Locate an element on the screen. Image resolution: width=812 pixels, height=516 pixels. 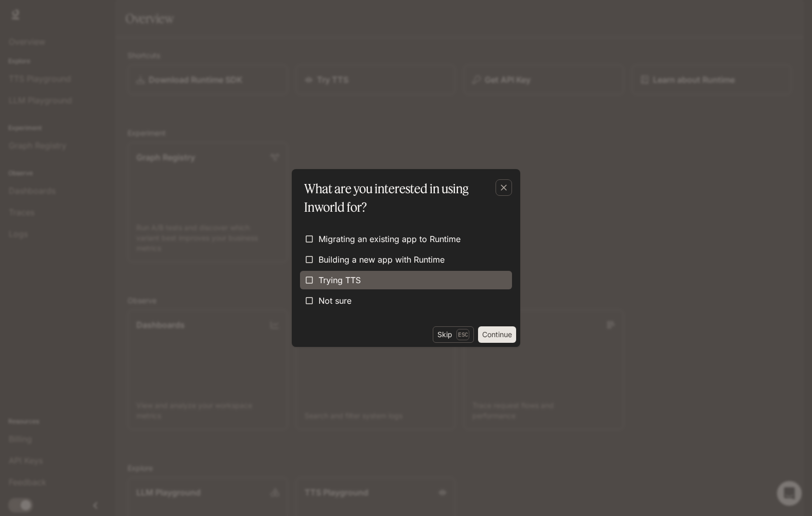
p: Esc is located at coordinates (463, 335).